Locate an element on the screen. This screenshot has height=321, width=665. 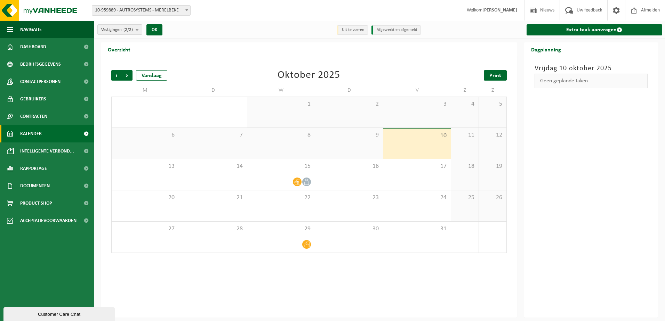
span: 22 is located at coordinates (281, 198).